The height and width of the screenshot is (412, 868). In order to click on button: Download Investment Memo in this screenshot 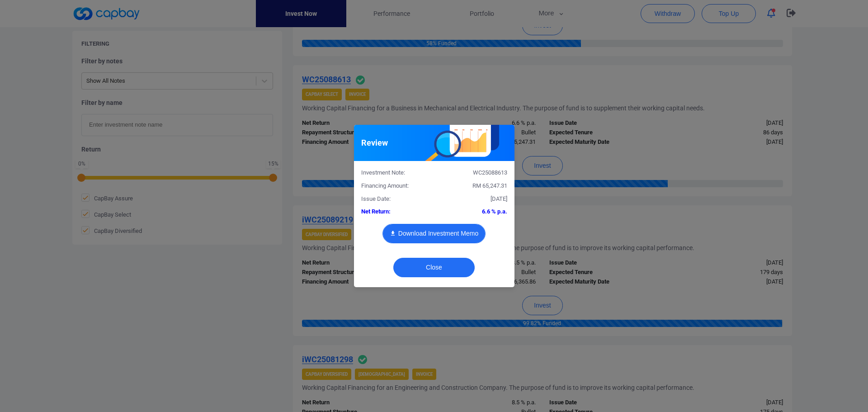, I will do `click(434, 233)`.